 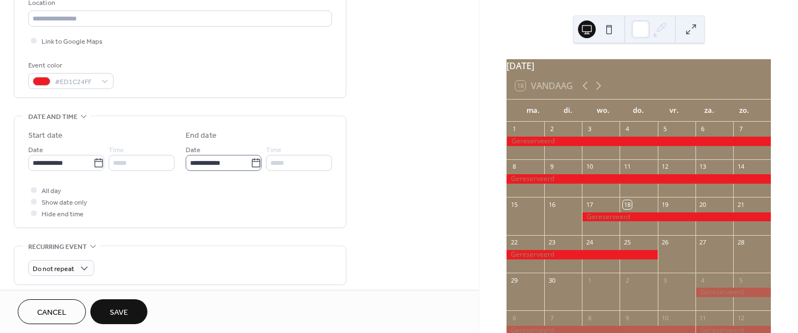 What do you see at coordinates (665, 204) in the screenshot?
I see `div: 19` at bounding box center [665, 204].